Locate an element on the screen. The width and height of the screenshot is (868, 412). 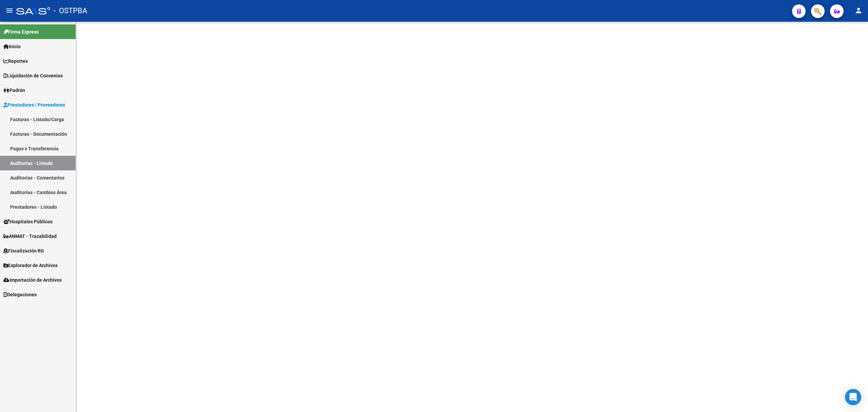
span: - OSTPBA is located at coordinates (70, 10).